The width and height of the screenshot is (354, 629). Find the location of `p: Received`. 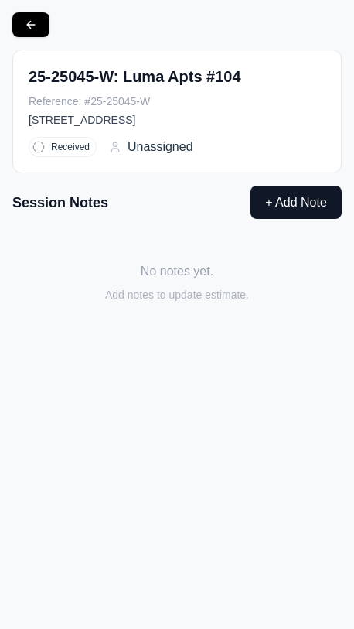

p: Received is located at coordinates (70, 147).